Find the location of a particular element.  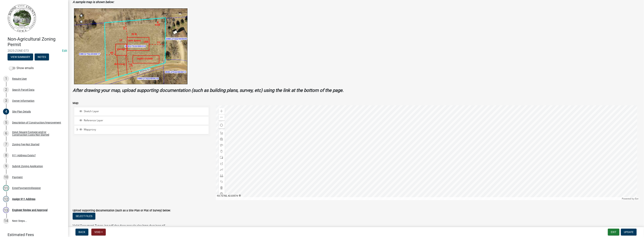

label: Upload supporting documentation (such as a Site Plan or Plat of Survey) below: is located at coordinates (122, 210).